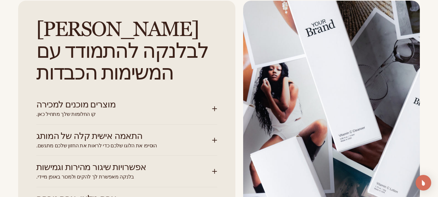 The image size is (438, 197). I want to click on font: המשימות הכבדות, so click(105, 73).